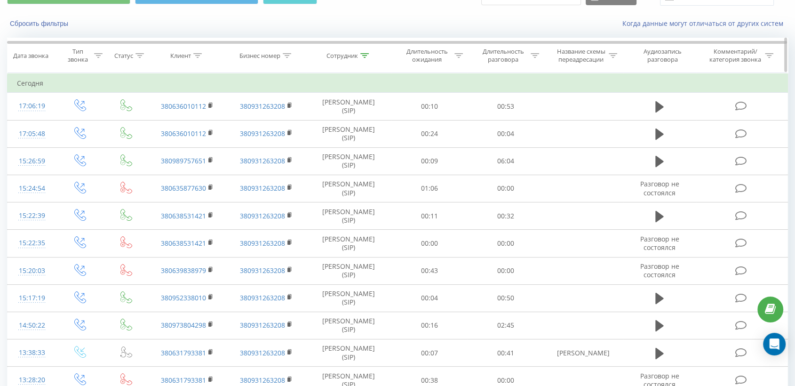 The width and height of the screenshot is (795, 386). Describe the element at coordinates (40, 24) in the screenshot. I see `button: Сбросить фильтры` at that location.